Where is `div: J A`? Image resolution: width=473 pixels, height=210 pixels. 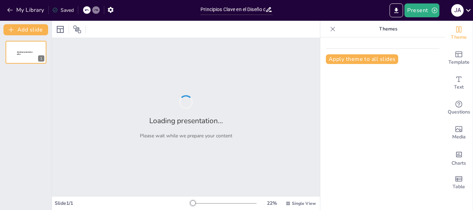
div: J A is located at coordinates (457, 10).